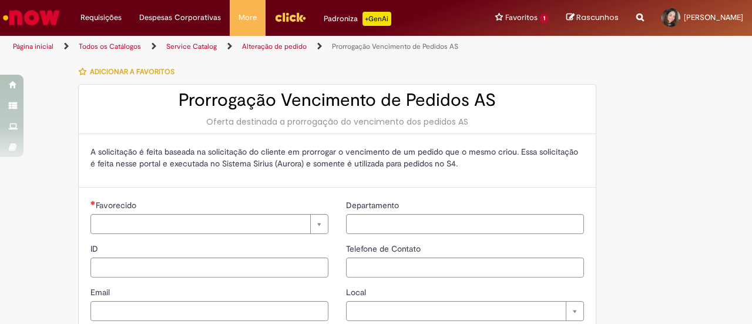 The width and height of the screenshot is (752, 324). What do you see at coordinates (337, 100) in the screenshot?
I see `h2: Prorrogação Vencimento de Pedidos AS` at bounding box center [337, 100].